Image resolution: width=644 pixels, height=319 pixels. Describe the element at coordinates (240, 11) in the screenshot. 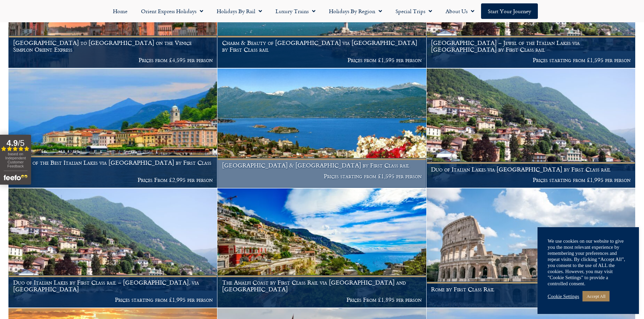

I see `a: Holidays by Rail` at that location.